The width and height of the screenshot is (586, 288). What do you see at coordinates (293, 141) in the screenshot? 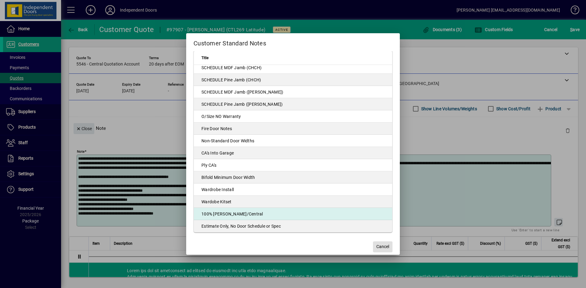
I see `td: Non-Standard Door Widths` at bounding box center [293, 141].